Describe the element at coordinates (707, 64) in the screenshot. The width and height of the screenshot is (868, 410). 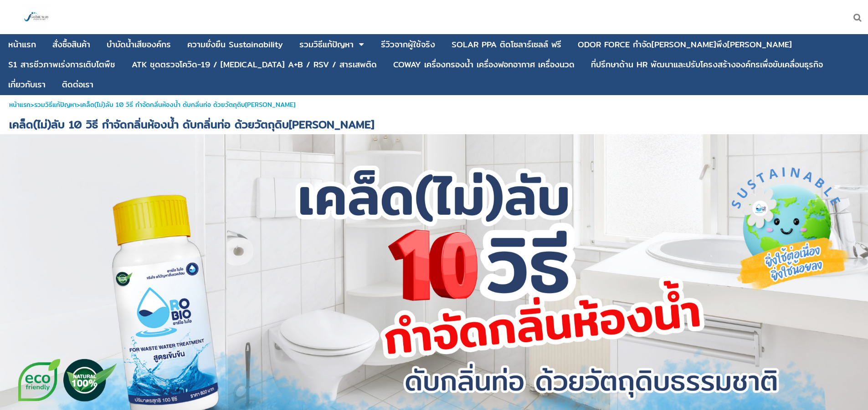
I see `a: ที่ปรึกษาด้าน HR พัฒนาและปรับโครงสร้างองค์กรเพื่อขับเคลื่อนธุรกิจ` at that location.